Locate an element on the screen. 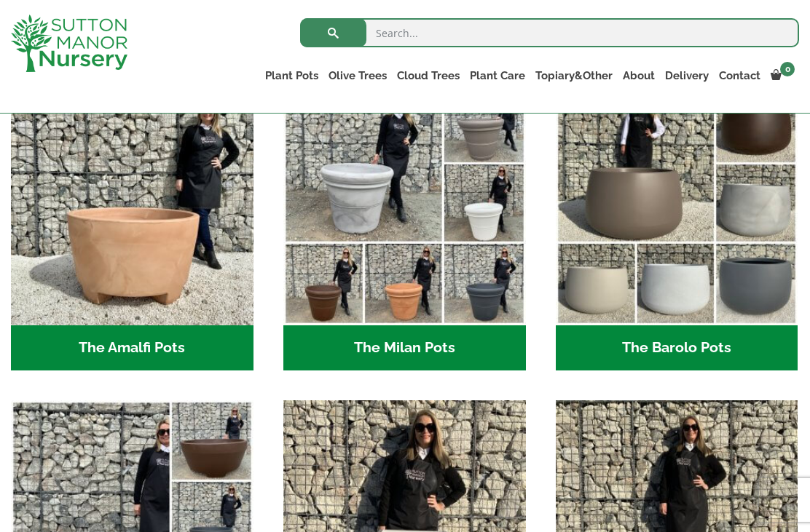  a: About is located at coordinates (638, 75).